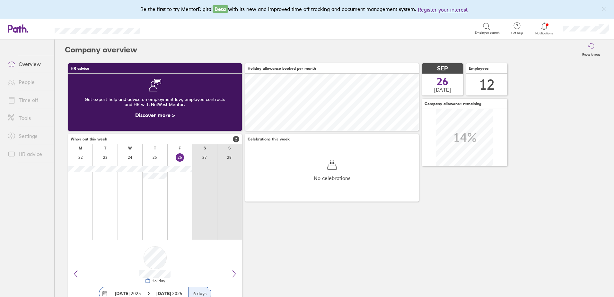 The height and width of the screenshot is (297, 614). I want to click on span: HR advice, so click(80, 68).